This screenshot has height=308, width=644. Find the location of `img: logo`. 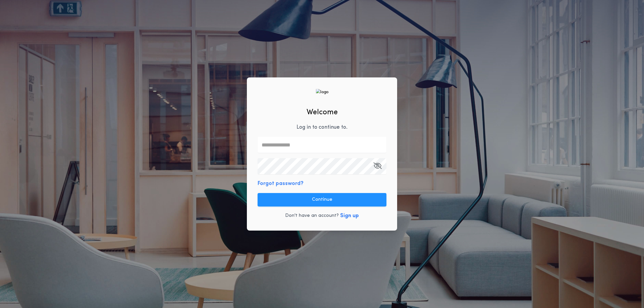

img: logo is located at coordinates (322, 92).